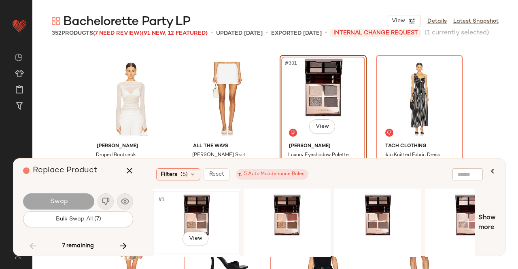 The image size is (518, 269). Describe the element at coordinates (131, 99) in the screenshot. I see `img: ENZA-WS1260_V1.jpg` at that location.